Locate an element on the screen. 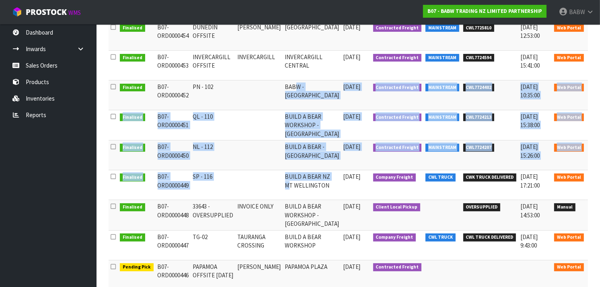 The image size is (600, 287). td: NL - 112 is located at coordinates (213, 155).